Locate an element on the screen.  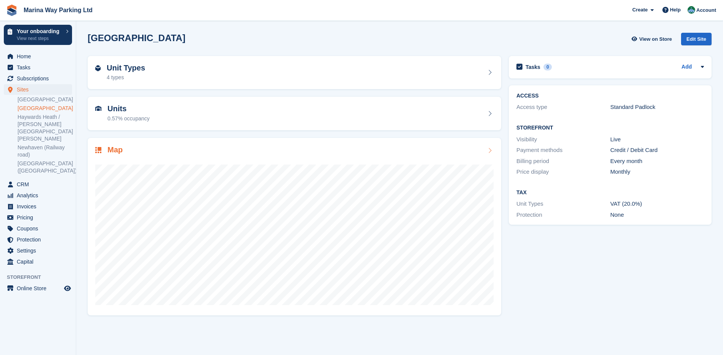
div: None is located at coordinates (657, 215).